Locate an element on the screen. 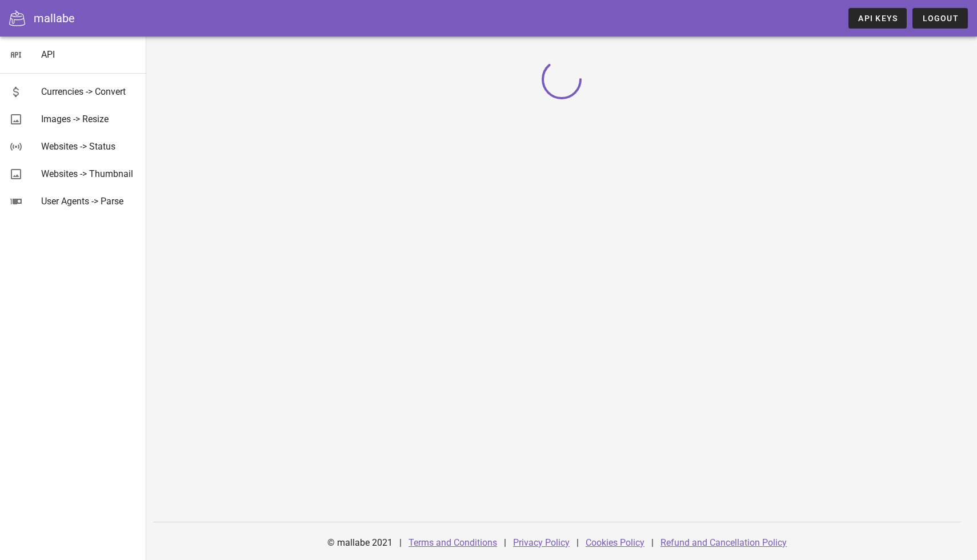 This screenshot has height=560, width=977. a: API Keys is located at coordinates (878, 18).